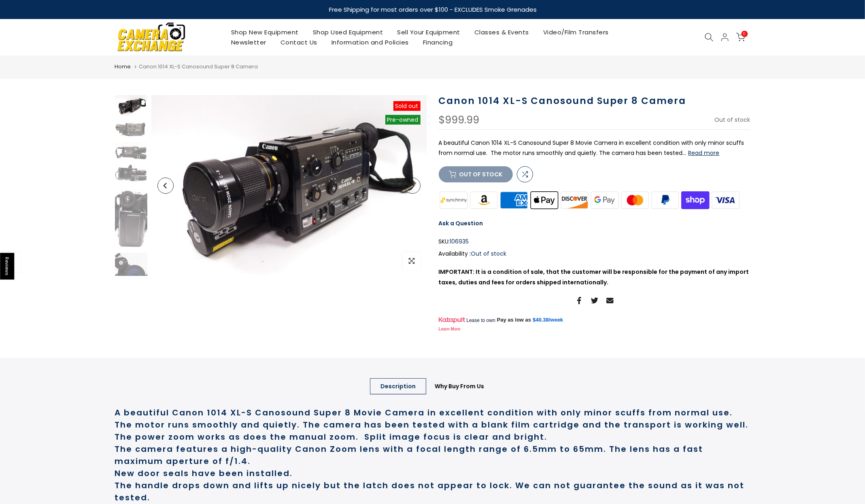  Describe the element at coordinates (594, 101) in the screenshot. I see `h1: Canon 1014 XL-S Canosound Super 8 Camera` at that location.